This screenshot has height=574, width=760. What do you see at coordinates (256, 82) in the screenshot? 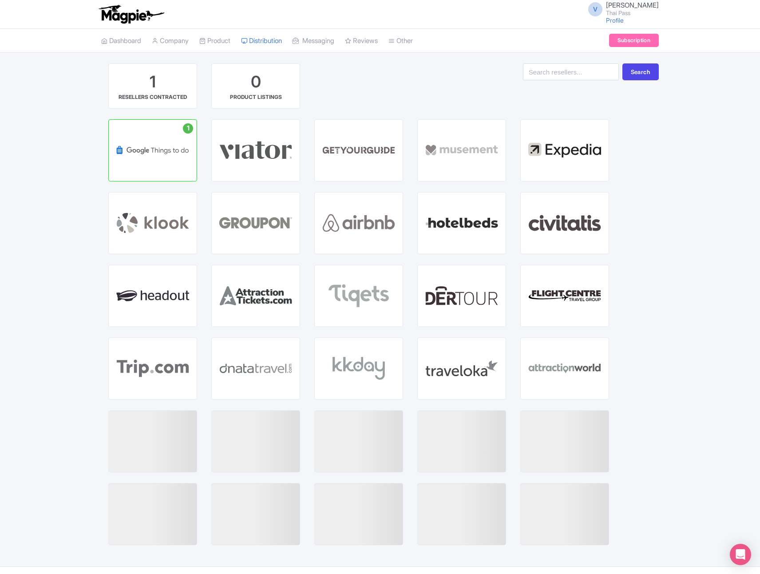
I see `div: 0` at bounding box center [256, 82].